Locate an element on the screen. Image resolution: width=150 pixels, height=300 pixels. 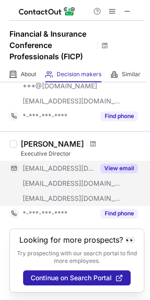
span: About is located at coordinates (28, 74).